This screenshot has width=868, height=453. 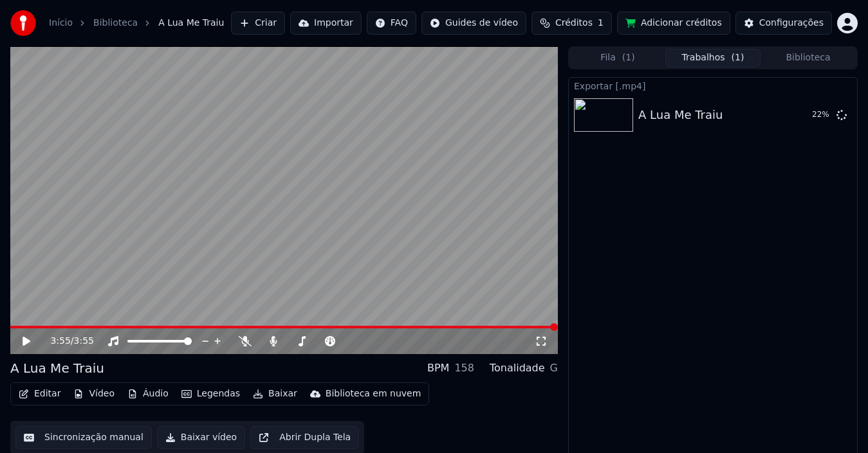 What do you see at coordinates (474, 23) in the screenshot?
I see `button: Guides de vídeo` at bounding box center [474, 23].